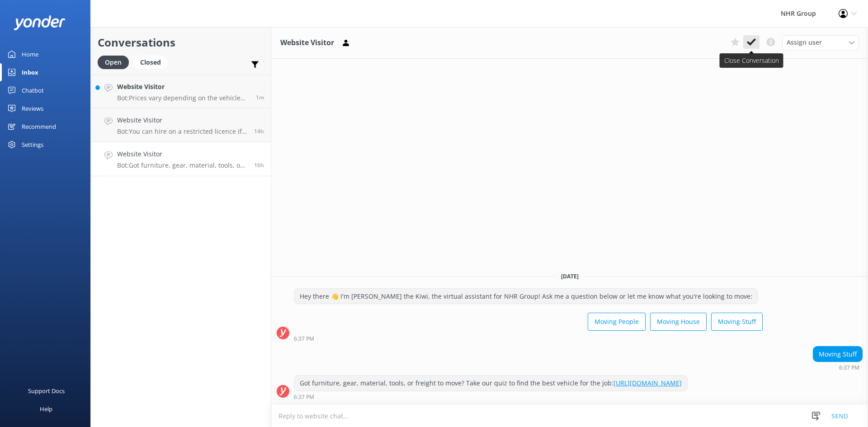 The width and height of the screenshot is (868, 427). Describe the element at coordinates (182, 165) in the screenshot. I see `p: Bot: Got furniture, gear, material, tools, or freight to move? Take our quiz to find the best veh...` at that location.